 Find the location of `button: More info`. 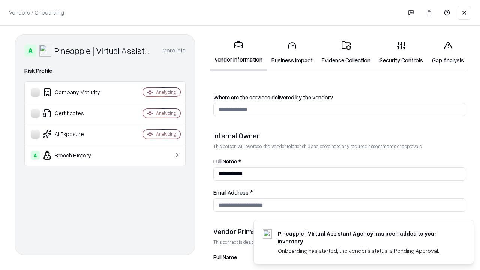

button: More info is located at coordinates (174, 51).